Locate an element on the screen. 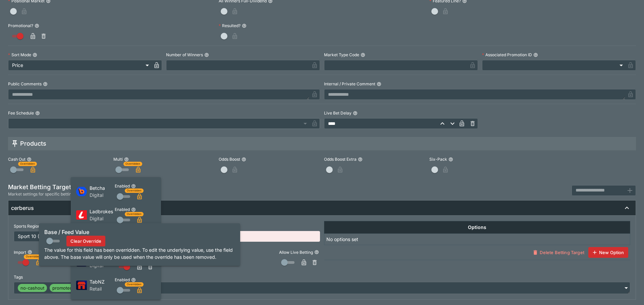  span: Ladbrokes is located at coordinates (102, 211).